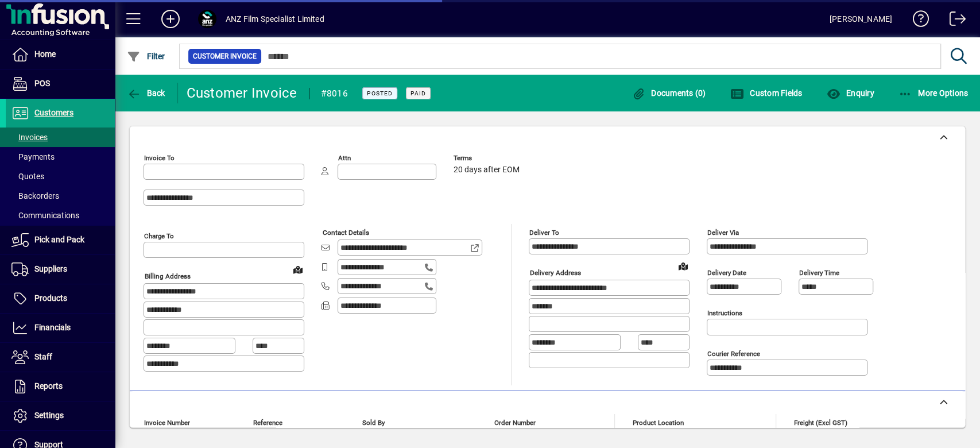 This screenshot has height=448, width=980. I want to click on span: Quotes, so click(27, 176).